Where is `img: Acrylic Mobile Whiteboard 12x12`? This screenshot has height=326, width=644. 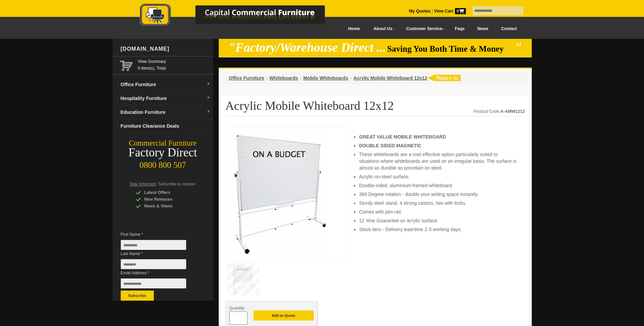 img: Acrylic Mobile Whiteboard 12x12 is located at coordinates (280, 194).